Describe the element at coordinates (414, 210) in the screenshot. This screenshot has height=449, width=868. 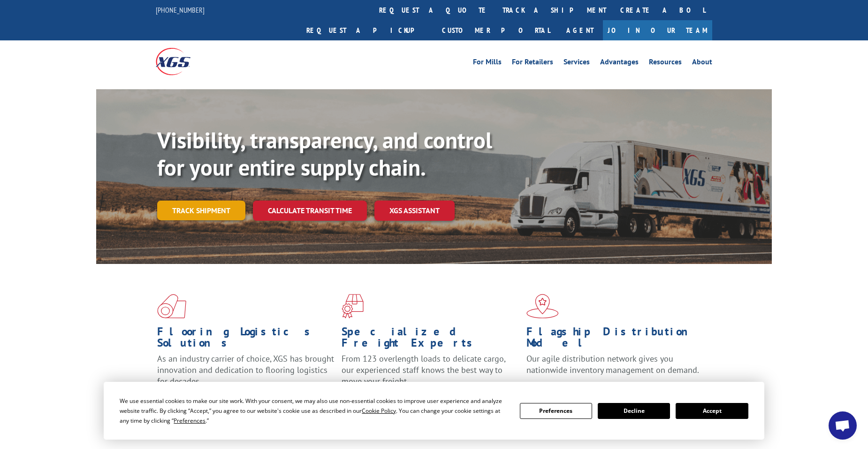
I see `a: XGS ASSISTANT` at that location.